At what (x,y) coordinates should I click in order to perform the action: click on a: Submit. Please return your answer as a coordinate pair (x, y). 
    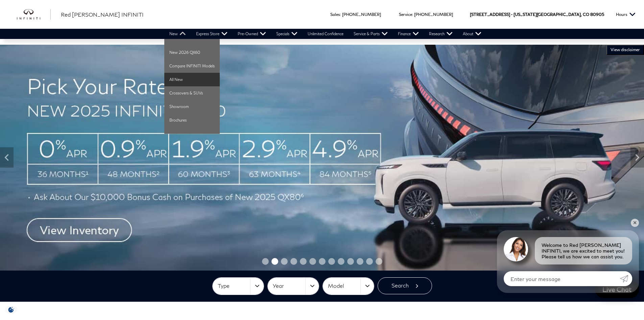
    Looking at the image, I should click on (626, 279).